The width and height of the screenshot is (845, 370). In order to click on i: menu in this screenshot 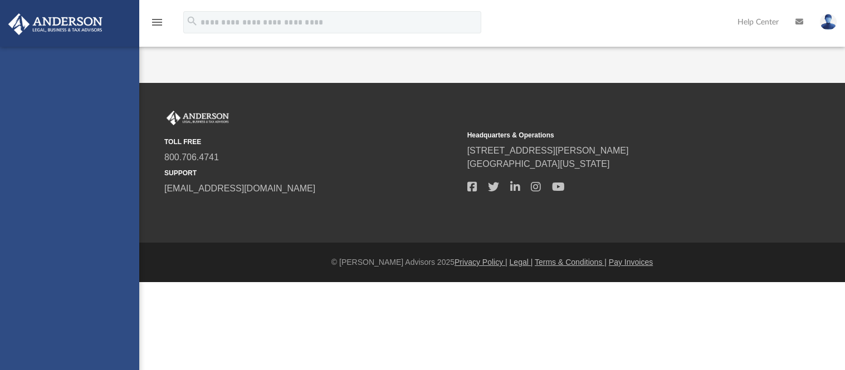, I will do `click(157, 22)`.